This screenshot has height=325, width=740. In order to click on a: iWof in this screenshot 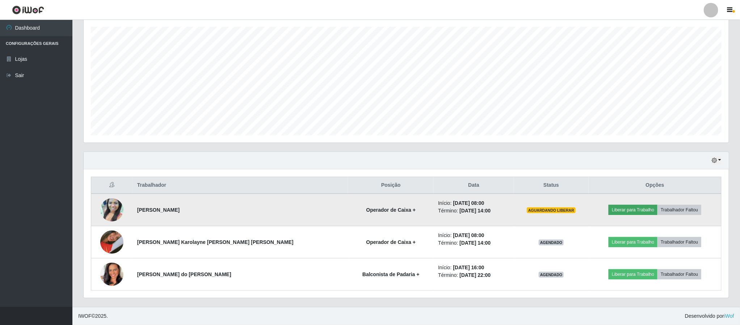, I will do `click(729, 316)`.